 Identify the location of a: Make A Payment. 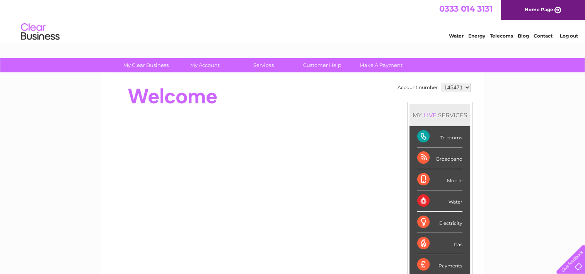
(381, 65).